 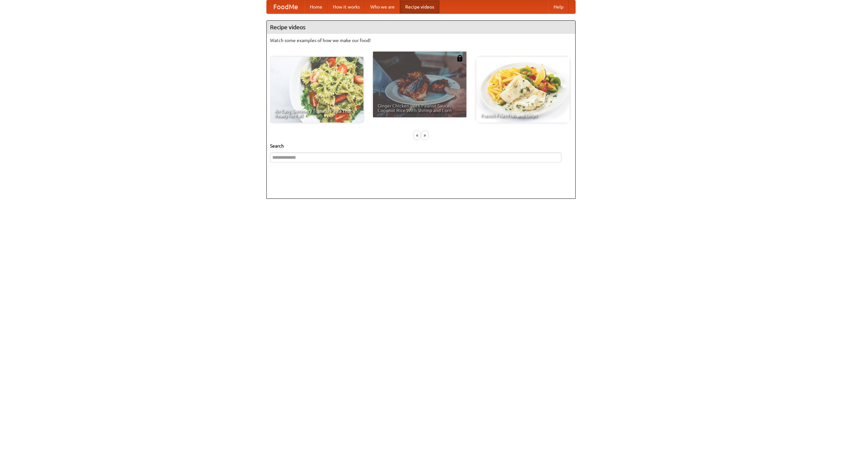 What do you see at coordinates (419, 7) in the screenshot?
I see `a: Recipe videos` at bounding box center [419, 7].